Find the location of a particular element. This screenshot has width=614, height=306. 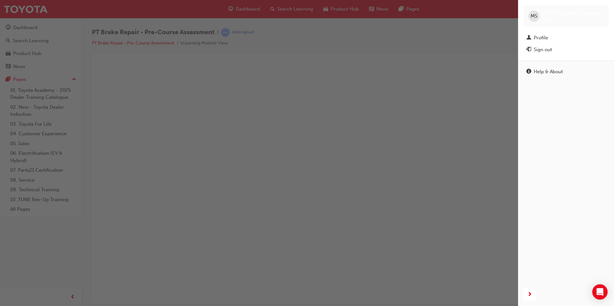

div: Help & About is located at coordinates (548, 72).